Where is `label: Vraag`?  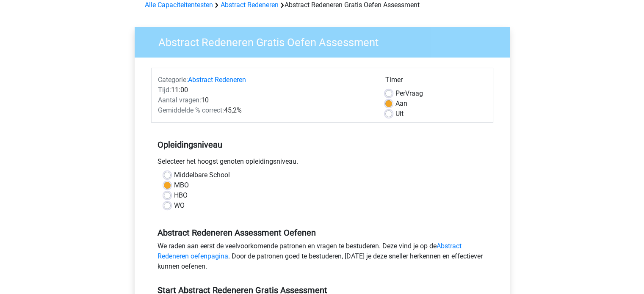
label: Vraag is located at coordinates (409, 94).